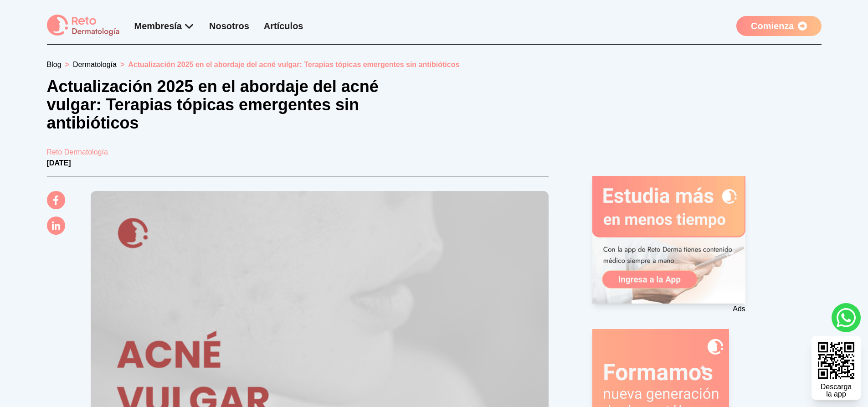  Describe the element at coordinates (95, 64) in the screenshot. I see `a: Dermatología` at that location.